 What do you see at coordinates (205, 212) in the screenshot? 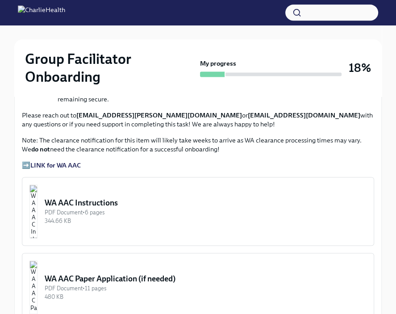
I see `div: PDF Document • 6 pages` at bounding box center [205, 212].